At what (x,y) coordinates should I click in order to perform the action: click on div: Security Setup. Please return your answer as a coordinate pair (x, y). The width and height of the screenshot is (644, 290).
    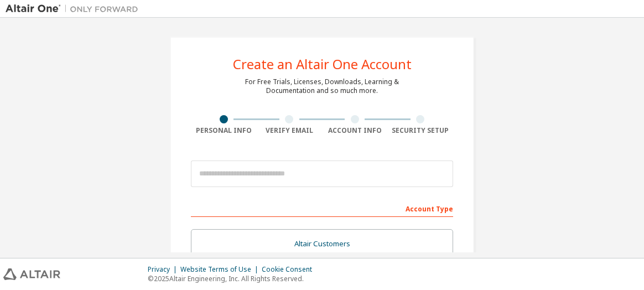
    Looking at the image, I should click on (421, 131).